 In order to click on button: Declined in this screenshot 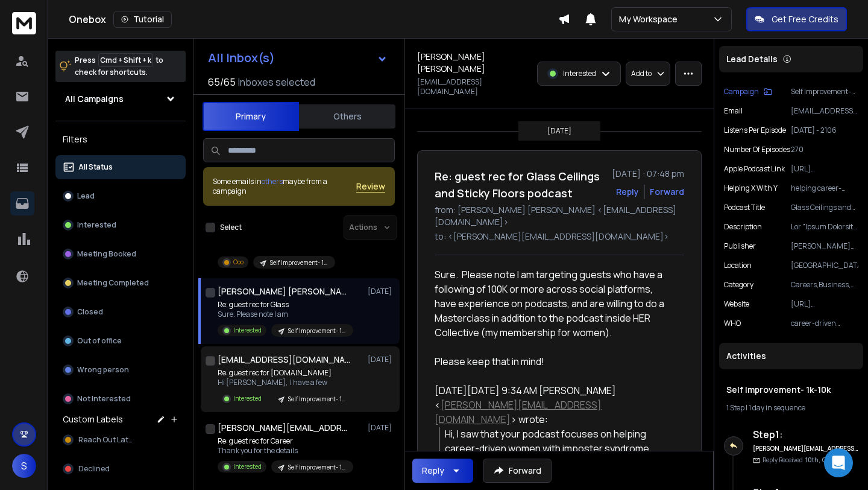, I will do `click(120, 469)`.